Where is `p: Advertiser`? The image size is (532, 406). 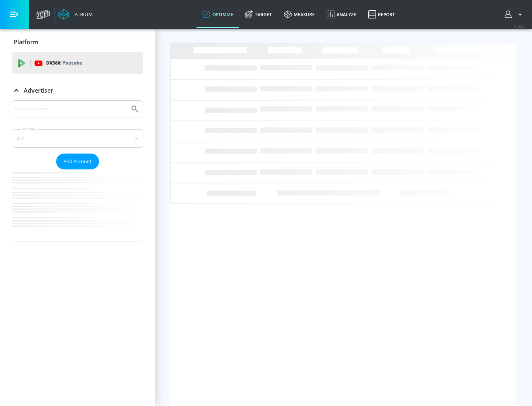 p: Advertiser is located at coordinates (38, 90).